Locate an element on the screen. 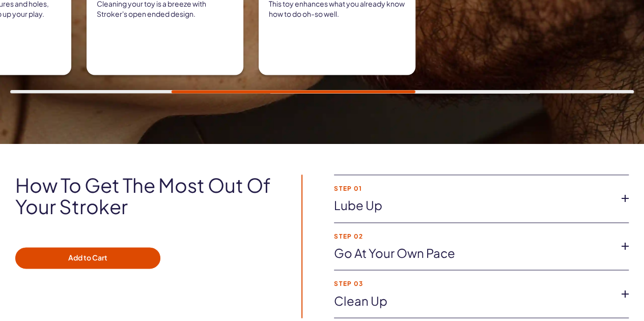  button: Add to Cart is located at coordinates (88, 258).